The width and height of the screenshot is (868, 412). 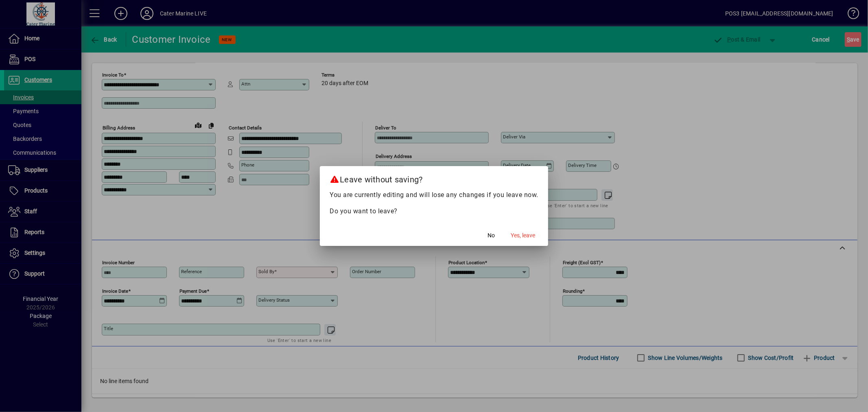 I want to click on button: No, so click(x=491, y=235).